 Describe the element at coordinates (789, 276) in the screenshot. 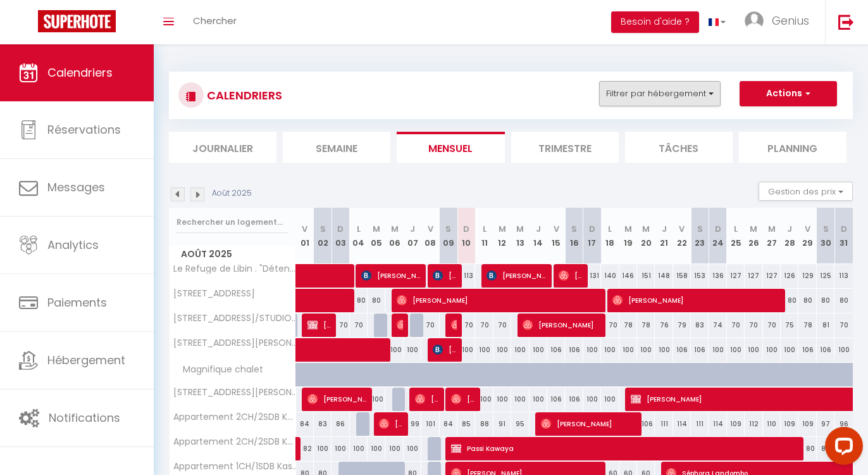

I see `div: 126` at that location.